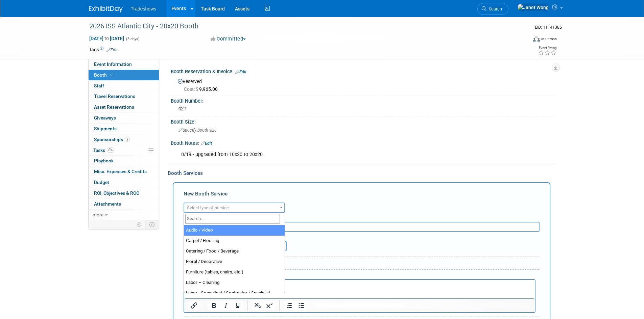 The width and height of the screenshot is (644, 319). What do you see at coordinates (359, 276) in the screenshot?
I see `div: Reservation Notes/Details:` at bounding box center [359, 276].